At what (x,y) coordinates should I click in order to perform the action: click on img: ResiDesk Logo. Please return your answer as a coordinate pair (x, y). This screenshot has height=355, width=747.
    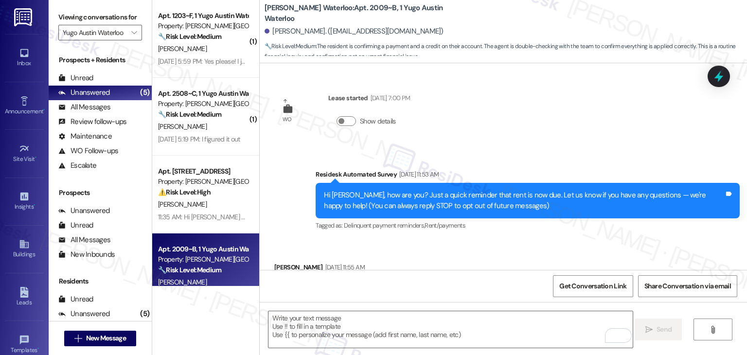
    Looking at the image, I should click on (24, 17).